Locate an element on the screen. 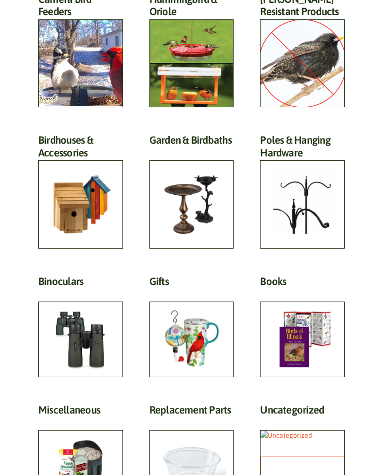 This screenshot has width=383, height=475. h2: Books is located at coordinates (302, 284).